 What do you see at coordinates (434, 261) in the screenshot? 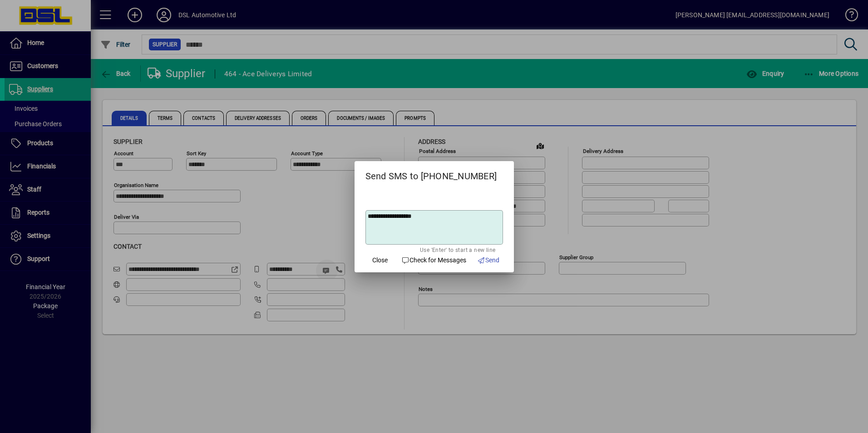
I see `button: Check for Messages` at bounding box center [434, 261].